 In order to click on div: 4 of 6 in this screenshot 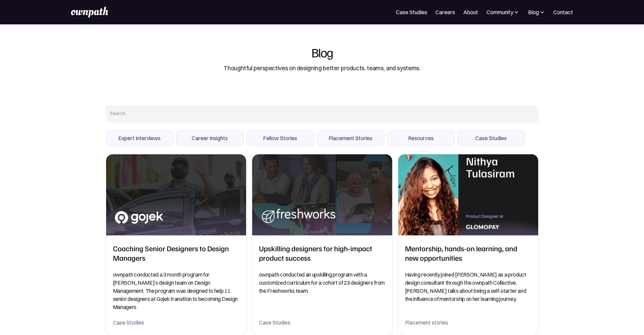, I will do `click(351, 138)`.